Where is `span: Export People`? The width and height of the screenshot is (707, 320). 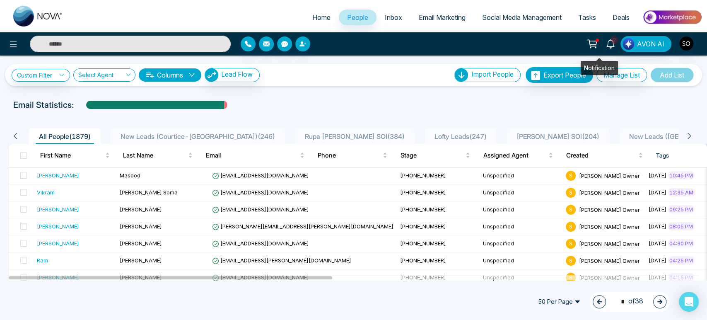
span: Export People is located at coordinates (565, 75).